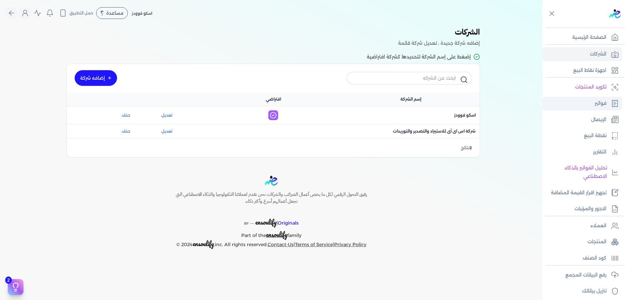 This screenshot has width=626, height=300. Describe the element at coordinates (583, 38) in the screenshot. I see `a: الصفحة الرئيسية` at that location.